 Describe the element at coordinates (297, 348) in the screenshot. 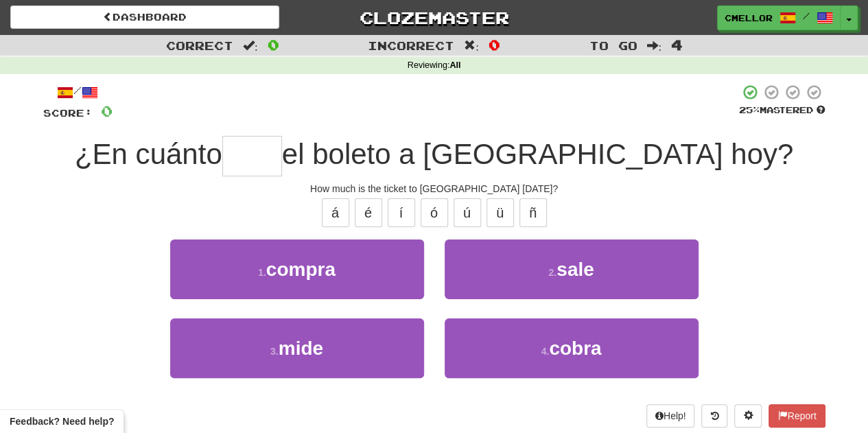

I see `button: 3.mide` at that location.